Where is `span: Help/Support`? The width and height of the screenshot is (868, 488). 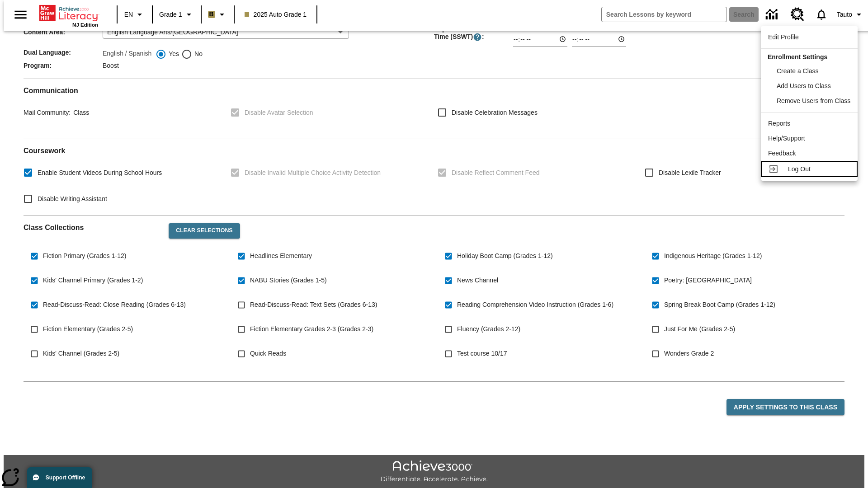 span: Help/Support is located at coordinates (787, 138).